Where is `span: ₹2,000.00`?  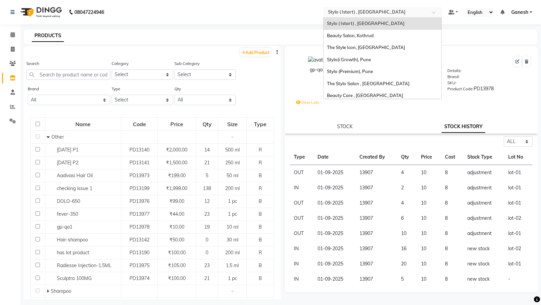
span: ₹2,000.00 is located at coordinates (176, 150).